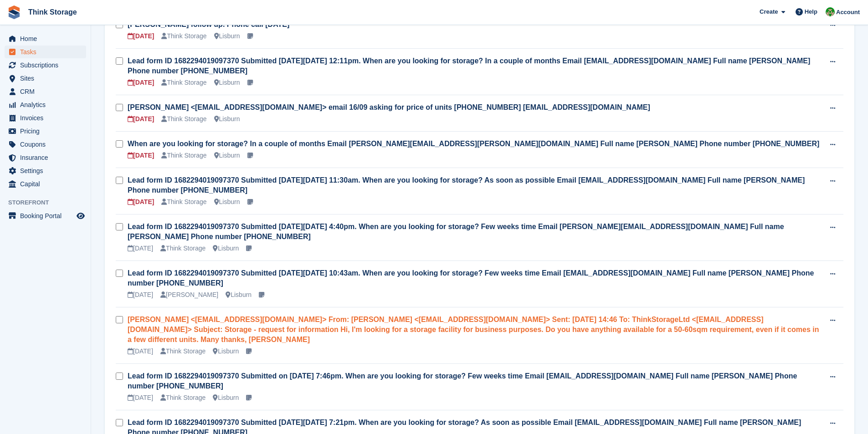 This screenshot has height=434, width=868. I want to click on span: Account, so click(847, 13).